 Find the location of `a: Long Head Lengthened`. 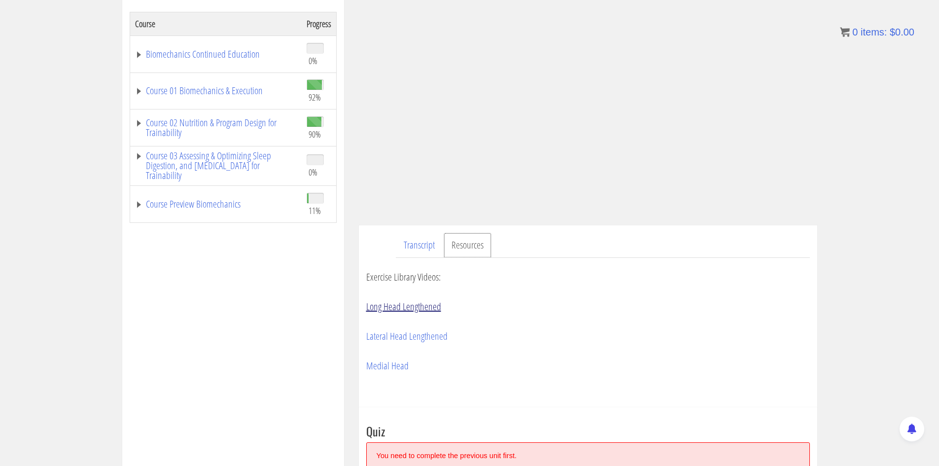

a: Long Head Lengthened is located at coordinates (404, 306).